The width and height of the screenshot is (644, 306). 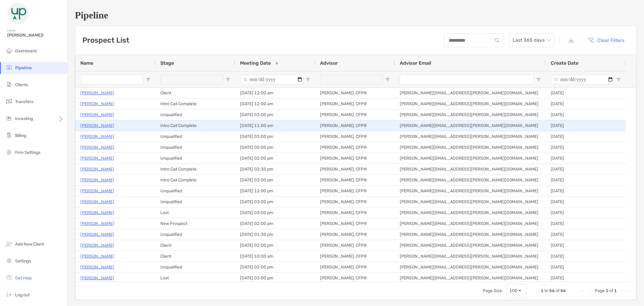 What do you see at coordinates (29, 244) in the screenshot?
I see `span: Add New Client` at bounding box center [29, 244].